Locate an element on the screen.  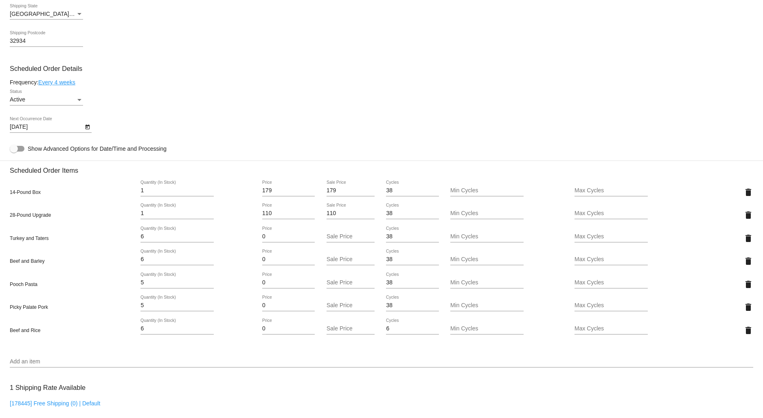
h3: 1 Shipping Rate Available is located at coordinates (48, 387).